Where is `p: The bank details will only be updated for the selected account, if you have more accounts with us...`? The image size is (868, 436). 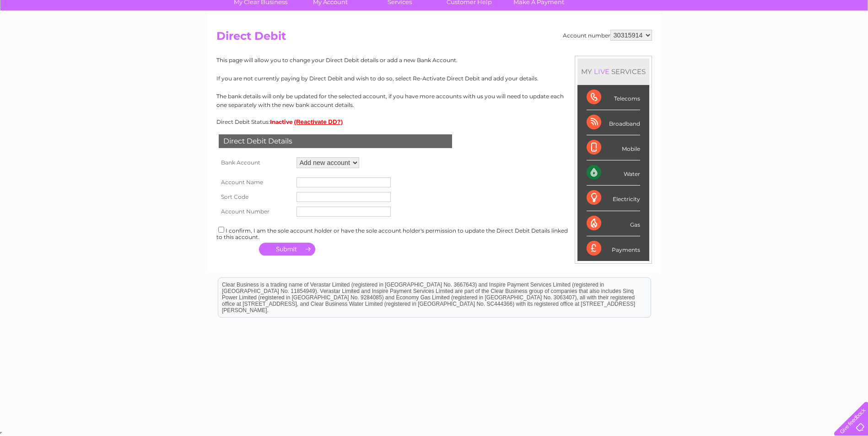 p: The bank details will only be updated for the selected account, if you have more accounts with us... is located at coordinates (434, 101).